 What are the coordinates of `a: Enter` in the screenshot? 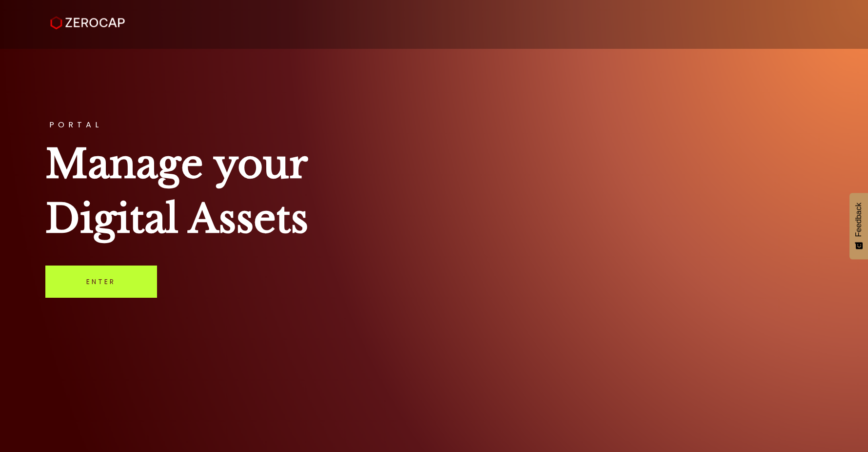 It's located at (101, 282).